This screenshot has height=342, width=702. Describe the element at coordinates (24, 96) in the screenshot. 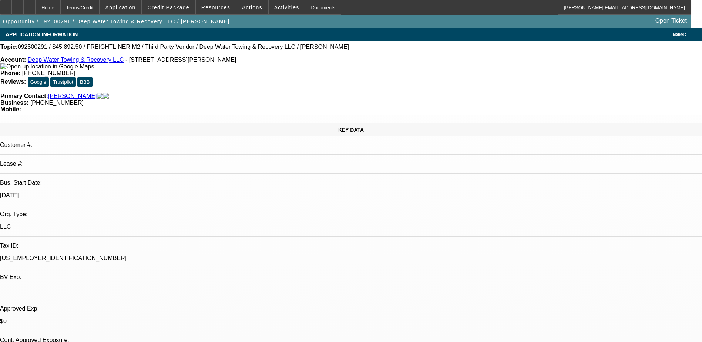

I see `strong: Primary Contact:` at that location.